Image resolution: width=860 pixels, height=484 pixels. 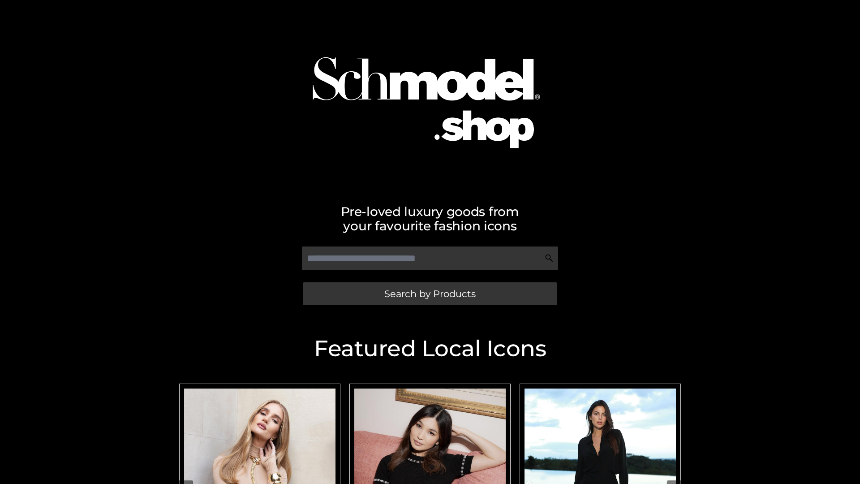 I want to click on h2: Pre-loved luxury goods from your favourite fashion icons, so click(x=430, y=219).